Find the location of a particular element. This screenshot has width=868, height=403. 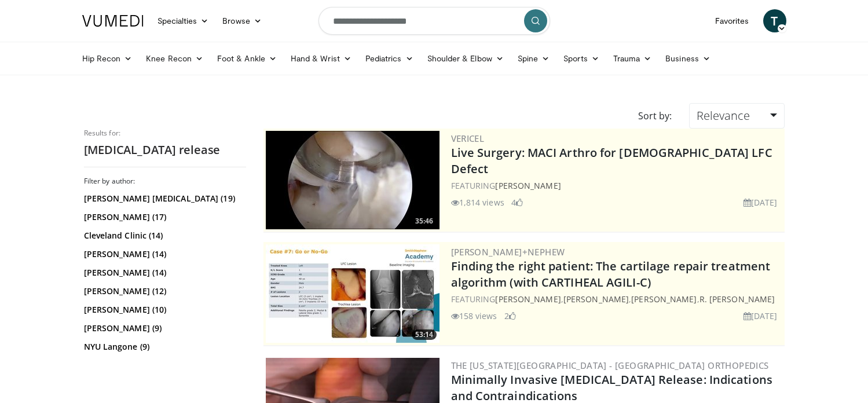

a: Business is located at coordinates (688, 58).